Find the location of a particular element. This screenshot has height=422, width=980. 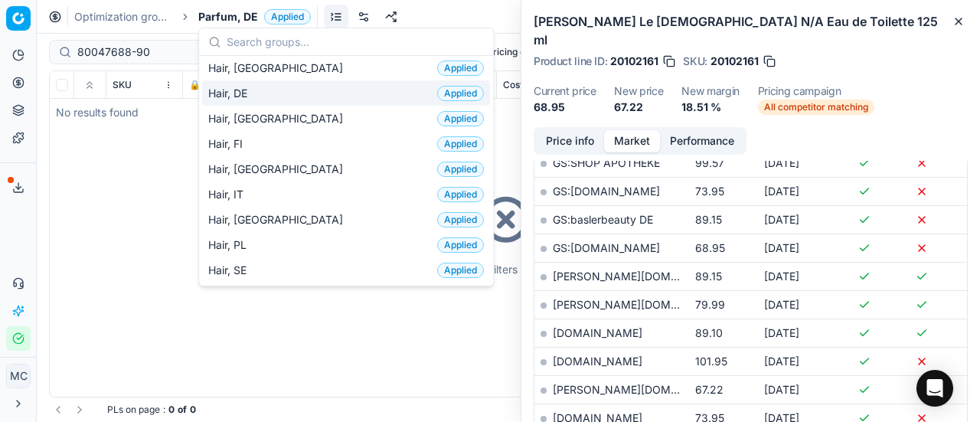

dd: 67.22 is located at coordinates (639, 108).